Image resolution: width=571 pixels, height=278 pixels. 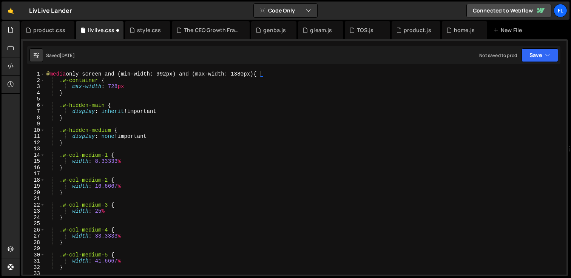 I want to click on div: 17, so click(x=34, y=174).